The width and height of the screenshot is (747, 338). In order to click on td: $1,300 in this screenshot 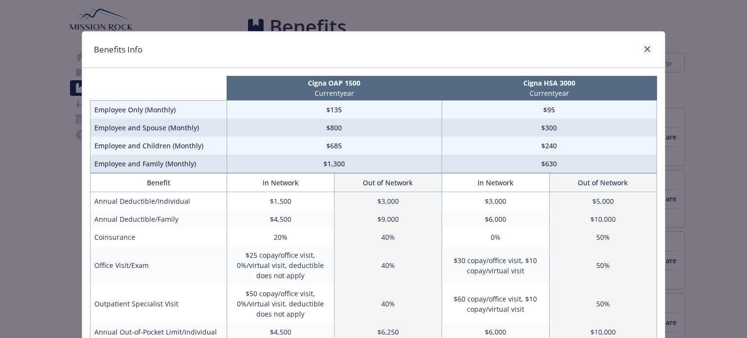, I will do `click(334, 164)`.